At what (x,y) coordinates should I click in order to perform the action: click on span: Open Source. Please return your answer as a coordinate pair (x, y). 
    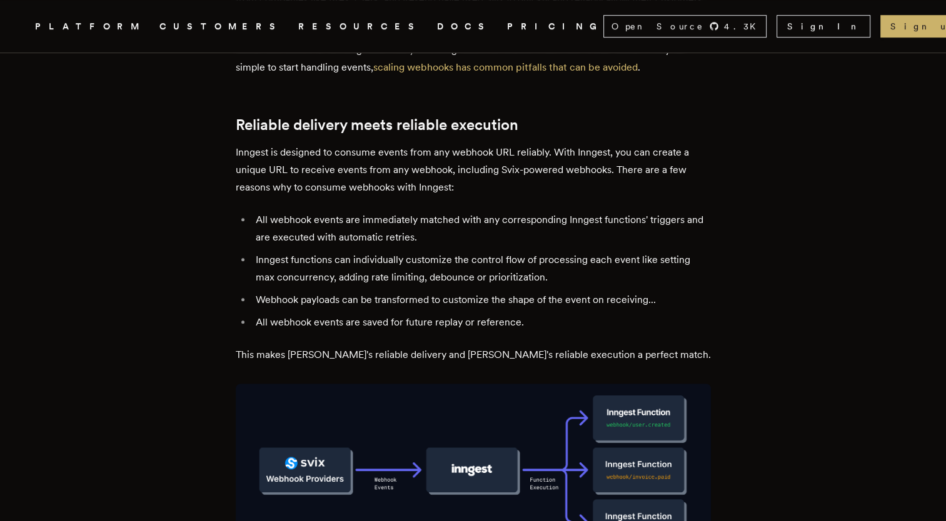
    Looking at the image, I should click on (657, 26).